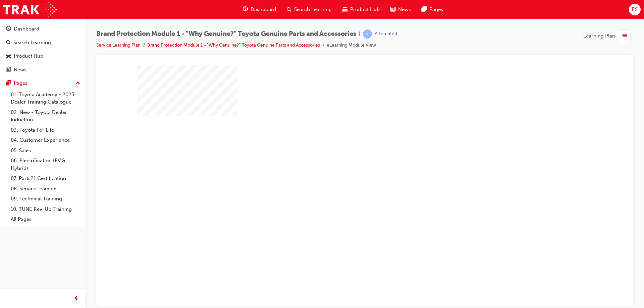  Describe the element at coordinates (405, 10) in the screenshot. I see `span: News` at that location.